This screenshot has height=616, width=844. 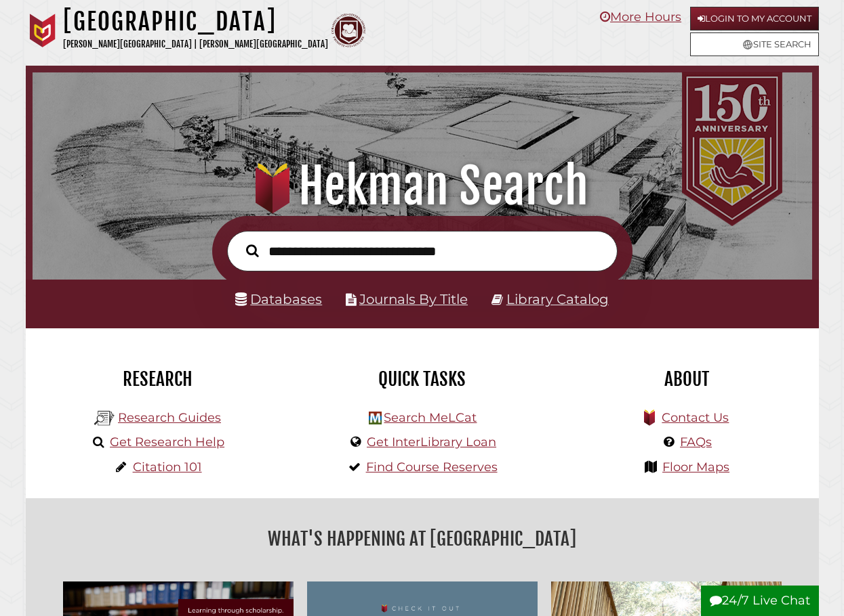 I want to click on i: Search, so click(x=252, y=252).